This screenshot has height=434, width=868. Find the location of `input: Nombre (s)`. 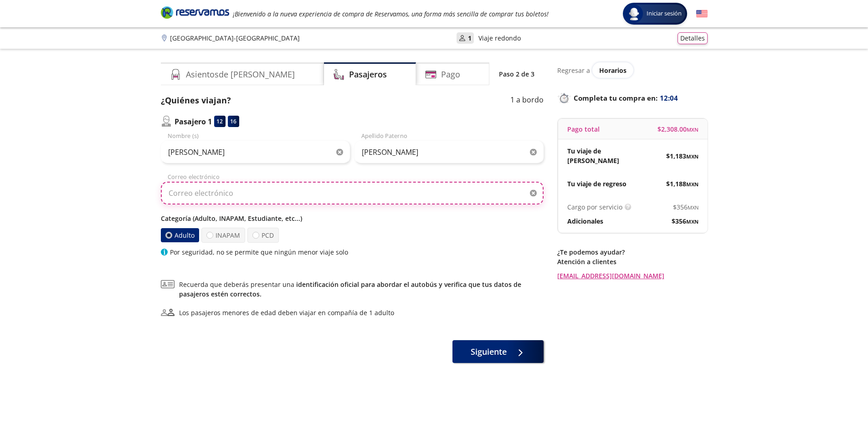

input: Nombre (s) is located at coordinates (255, 152).